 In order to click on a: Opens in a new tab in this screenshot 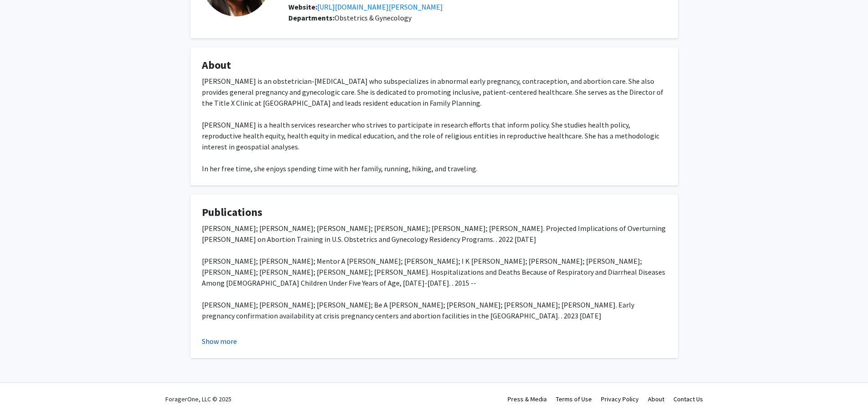, I will do `click(380, 7)`.